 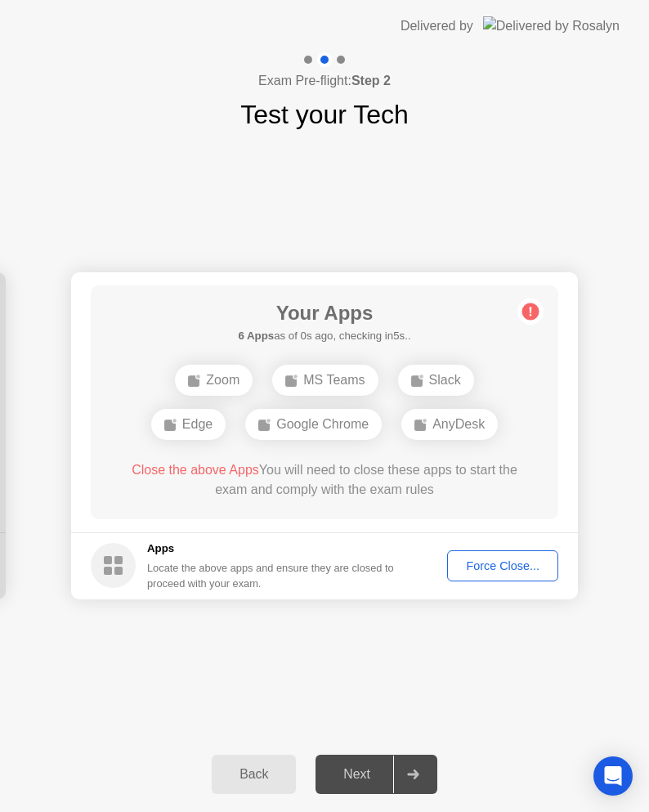 I want to click on div: Edge, so click(x=188, y=424).